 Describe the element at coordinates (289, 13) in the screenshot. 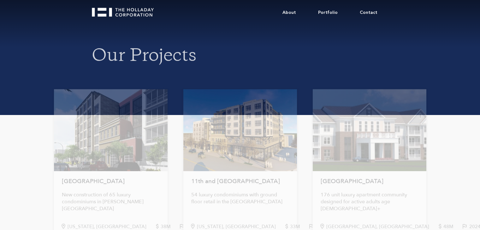

I see `a: About` at that location.